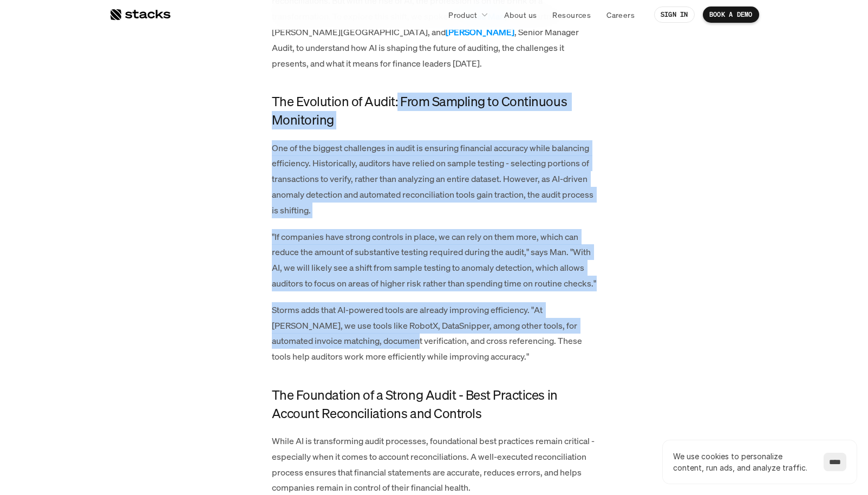 The height and width of the screenshot is (495, 868). What do you see at coordinates (520, 14) in the screenshot?
I see `p: About us` at bounding box center [520, 14].